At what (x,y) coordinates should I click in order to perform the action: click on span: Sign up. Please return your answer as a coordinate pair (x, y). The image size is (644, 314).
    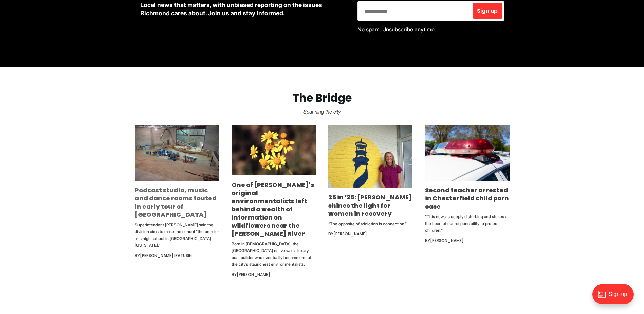
    Looking at the image, I should click on (488, 11).